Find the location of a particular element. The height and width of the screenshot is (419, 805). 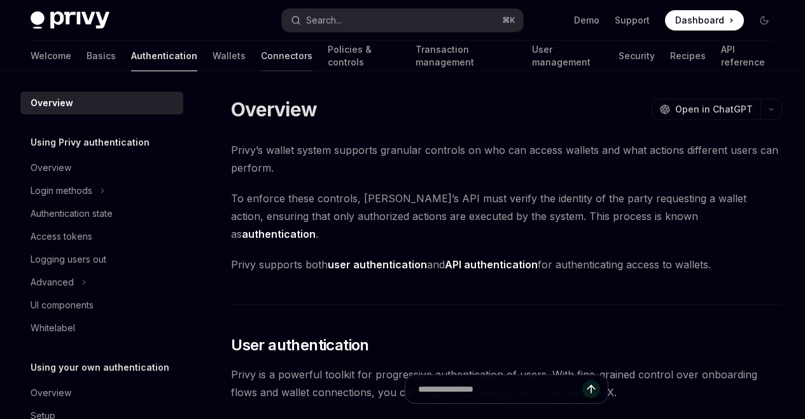

span: Privy’s wallet system supports granular controls on who can access wallets and what actions diffe... is located at coordinates (507, 159).